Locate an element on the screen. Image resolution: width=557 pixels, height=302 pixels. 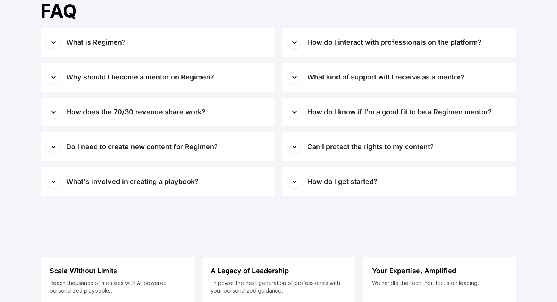
button: What is Regimen? is located at coordinates (158, 42).